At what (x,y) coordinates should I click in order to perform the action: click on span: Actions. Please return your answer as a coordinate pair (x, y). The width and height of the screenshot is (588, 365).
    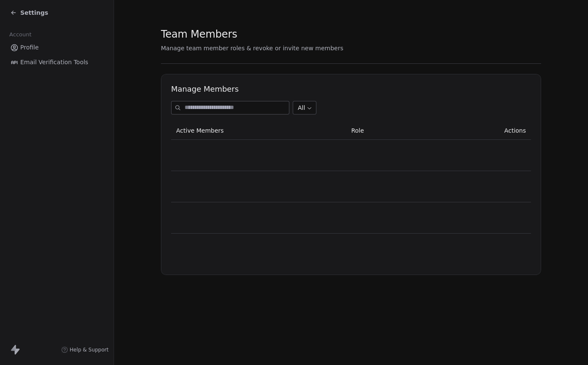
    Looking at the image, I should click on (515, 130).